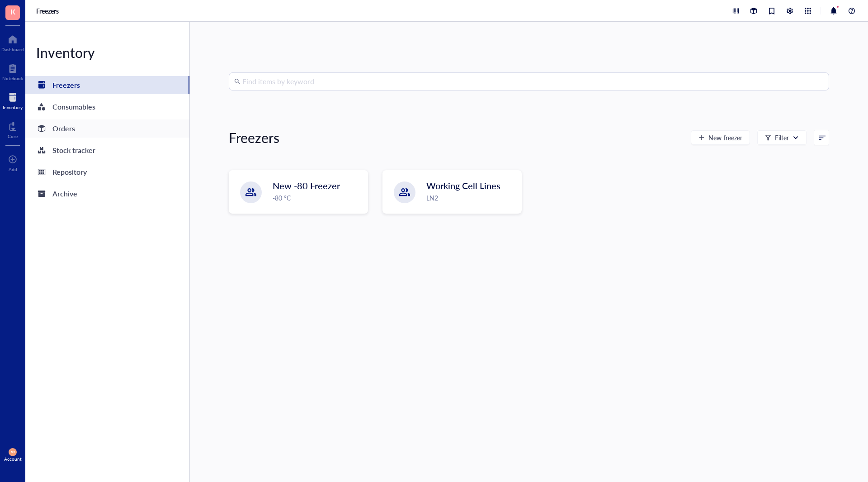 Image resolution: width=868 pixels, height=482 pixels. I want to click on a: Repository, so click(107, 172).